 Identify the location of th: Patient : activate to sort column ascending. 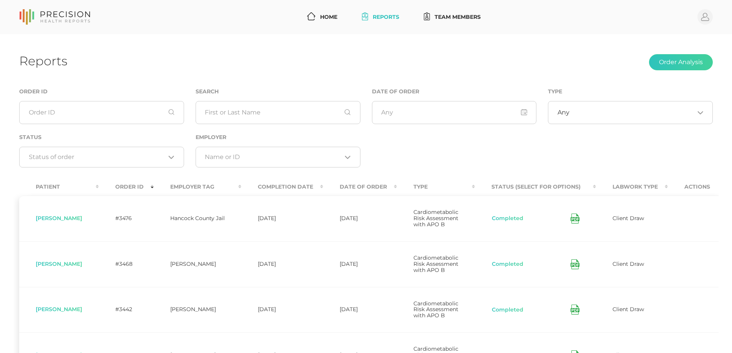
(59, 187).